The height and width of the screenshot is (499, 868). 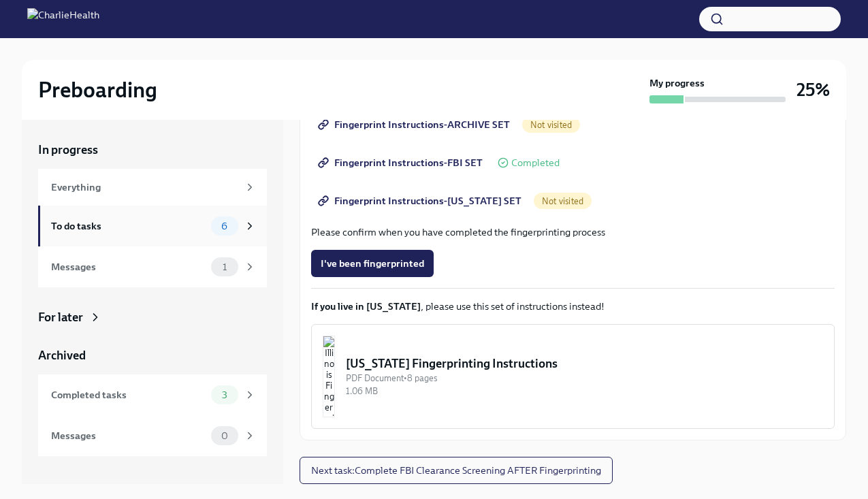 I want to click on div: Completed tasks, so click(x=128, y=395).